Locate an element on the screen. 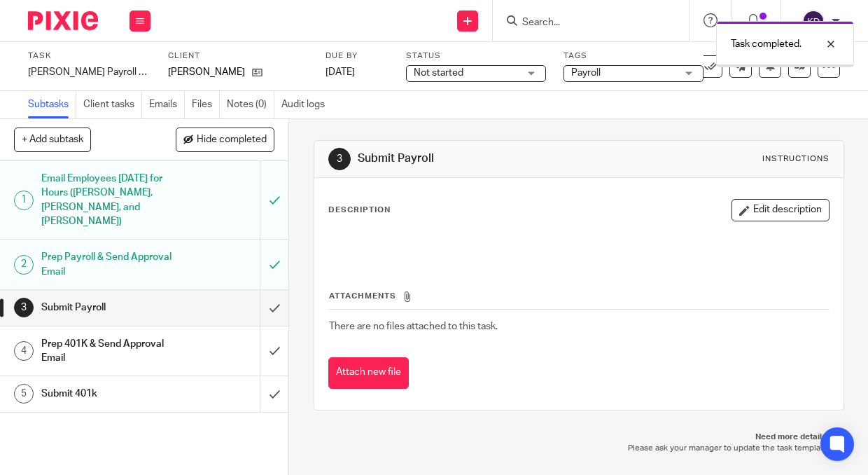 This screenshot has height=475, width=868. a: Client tasks is located at coordinates (113, 104).